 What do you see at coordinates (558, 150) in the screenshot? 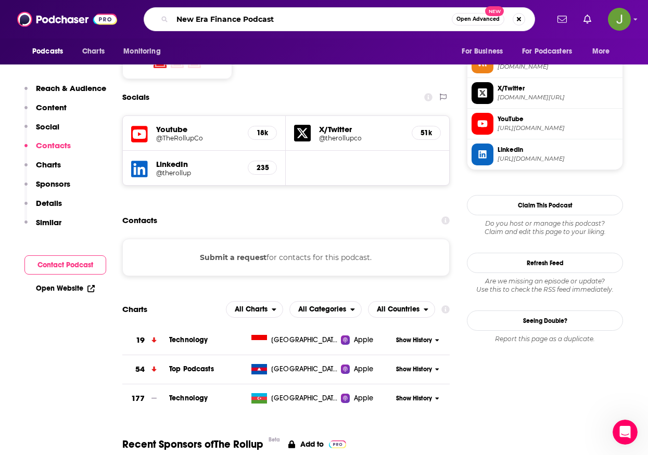
I see `span: Linkedin` at bounding box center [558, 150].